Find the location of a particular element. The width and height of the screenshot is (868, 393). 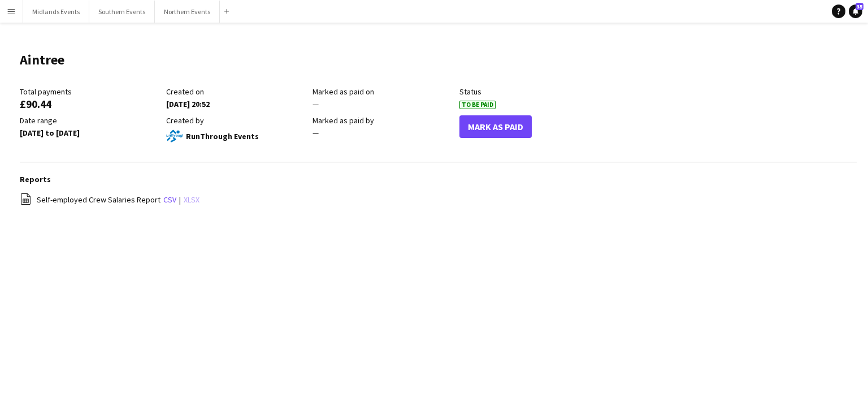

button: Southern Events is located at coordinates (122, 11).